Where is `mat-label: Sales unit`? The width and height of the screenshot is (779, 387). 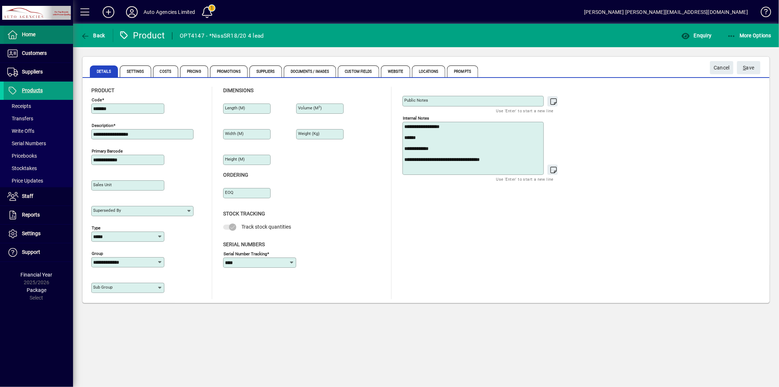 mat-label: Sales unit is located at coordinates (102, 185).